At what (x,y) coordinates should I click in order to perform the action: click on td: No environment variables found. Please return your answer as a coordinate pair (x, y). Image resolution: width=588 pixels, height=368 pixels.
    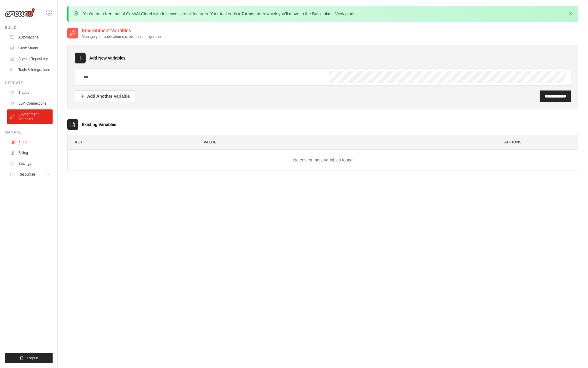
    Looking at the image, I should click on (323, 160).